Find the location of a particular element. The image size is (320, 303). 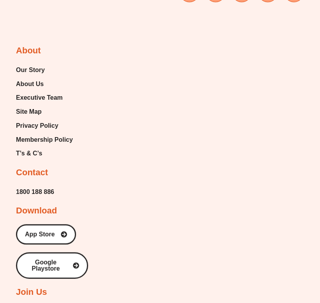

a: Site Map is located at coordinates (44, 112).